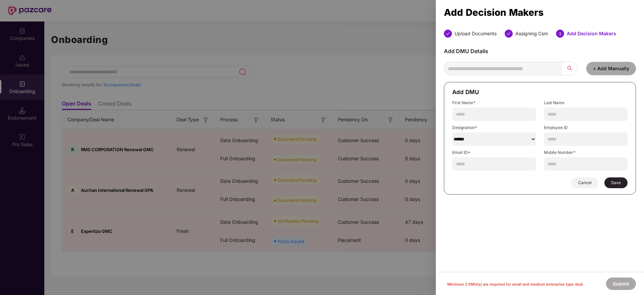  What do you see at coordinates (560, 34) in the screenshot?
I see `span: 3` at bounding box center [560, 34].